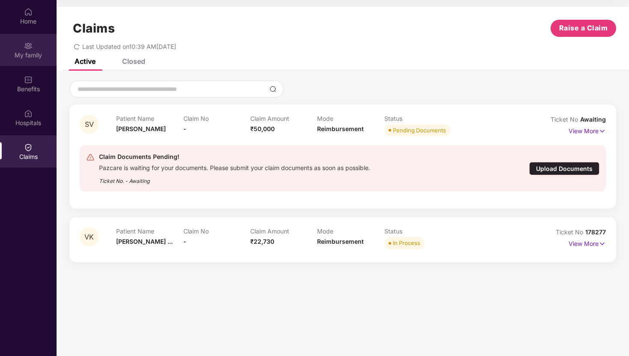  I want to click on span: ₹22,730, so click(262, 241).